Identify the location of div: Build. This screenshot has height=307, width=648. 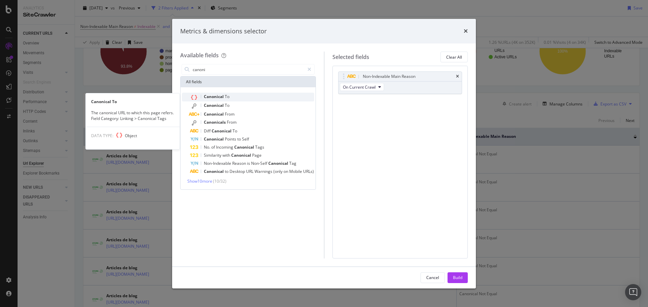
(457, 278).